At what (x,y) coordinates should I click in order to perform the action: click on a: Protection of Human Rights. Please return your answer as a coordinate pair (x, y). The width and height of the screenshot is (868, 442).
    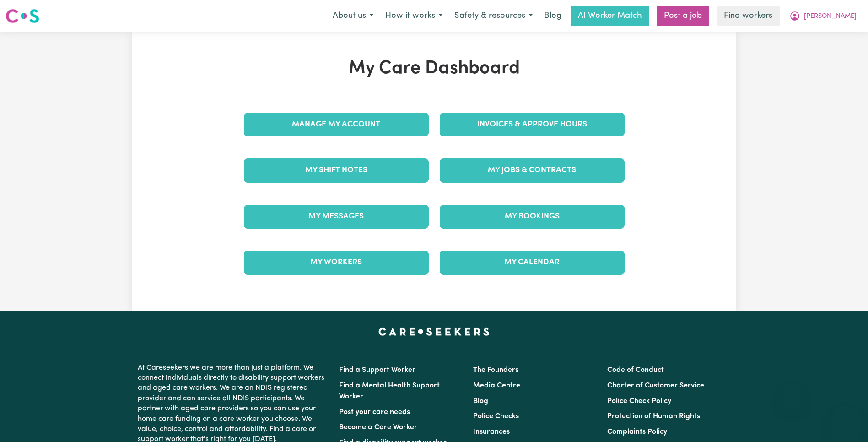
    Looking at the image, I should click on (653, 416).